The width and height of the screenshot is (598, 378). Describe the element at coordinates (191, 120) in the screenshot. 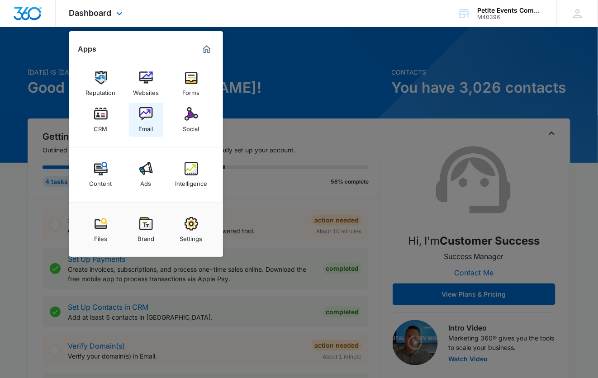

I see `a: Social` at that location.